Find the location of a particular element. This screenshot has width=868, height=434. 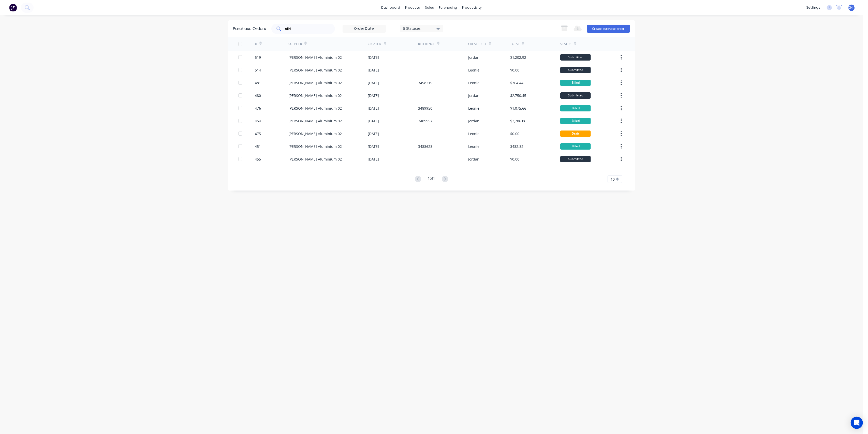

div: 475 is located at coordinates (258, 134).